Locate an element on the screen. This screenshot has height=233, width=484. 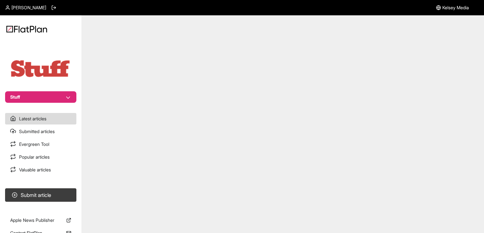
span: Kelsey Media is located at coordinates (456, 8).